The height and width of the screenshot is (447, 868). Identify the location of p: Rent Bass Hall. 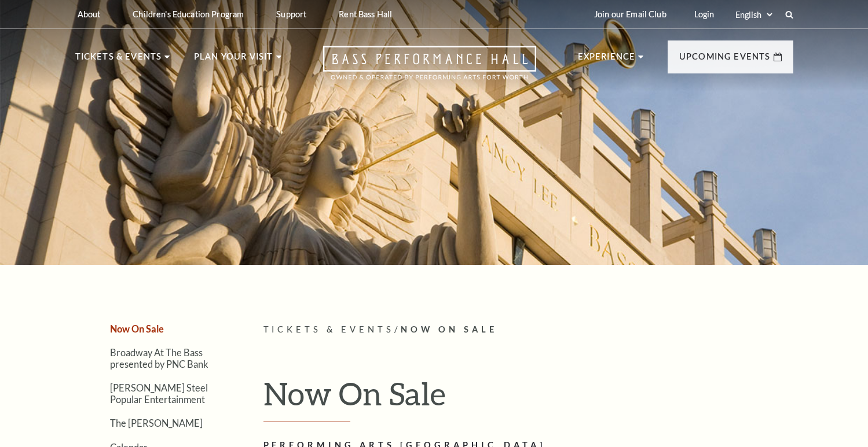
(366, 14).